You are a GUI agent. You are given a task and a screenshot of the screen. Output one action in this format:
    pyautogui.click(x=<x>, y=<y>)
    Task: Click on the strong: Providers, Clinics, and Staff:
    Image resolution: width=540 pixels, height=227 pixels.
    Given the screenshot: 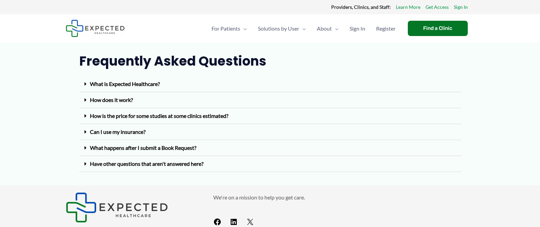 What is the action you would take?
    pyautogui.click(x=361, y=7)
    